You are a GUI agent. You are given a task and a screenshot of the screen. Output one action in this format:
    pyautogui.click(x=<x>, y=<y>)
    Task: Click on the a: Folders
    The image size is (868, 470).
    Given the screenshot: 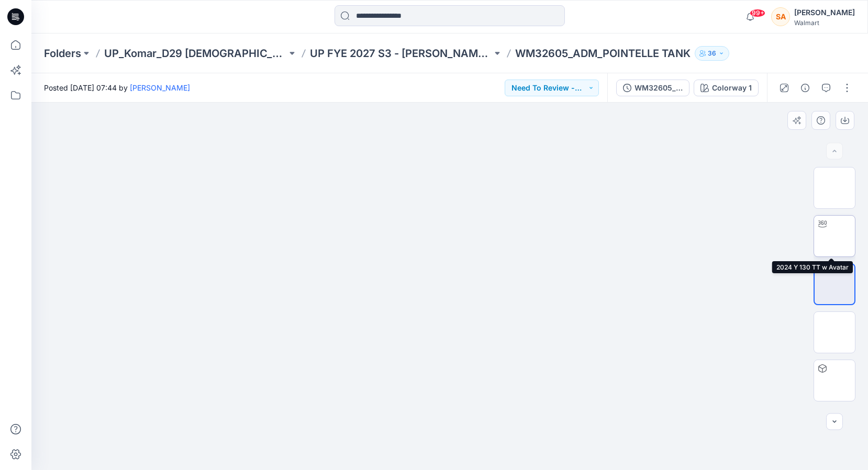 What is the action you would take?
    pyautogui.click(x=62, y=53)
    